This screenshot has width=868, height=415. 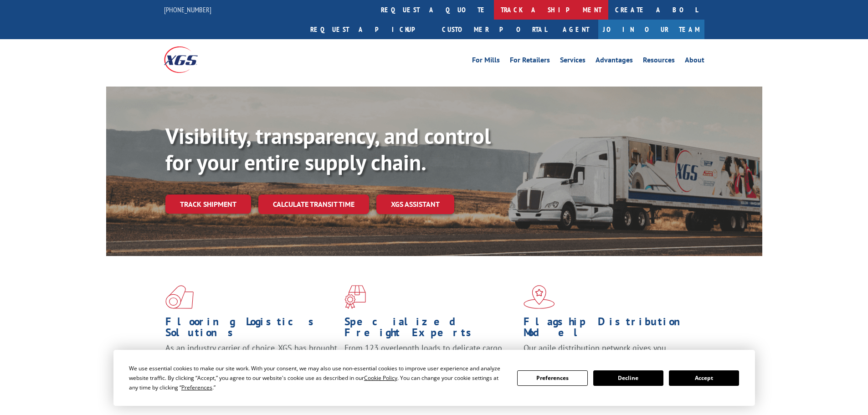 I want to click on a: XGS ASSISTANT, so click(x=415, y=204).